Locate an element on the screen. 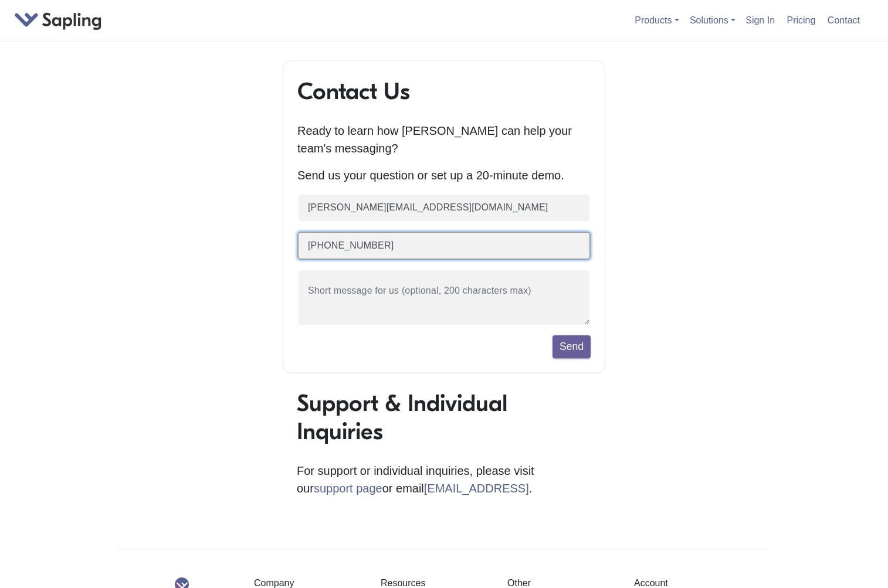 This screenshot has height=588, width=888. input: Business email (required) is located at coordinates (444, 208).